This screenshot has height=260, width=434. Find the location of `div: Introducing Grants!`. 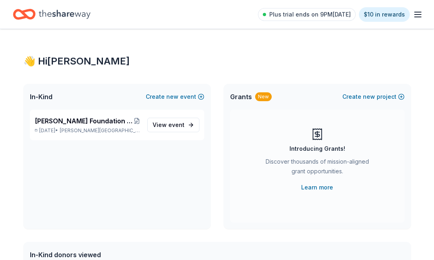

div: Introducing Grants! is located at coordinates (317, 149).